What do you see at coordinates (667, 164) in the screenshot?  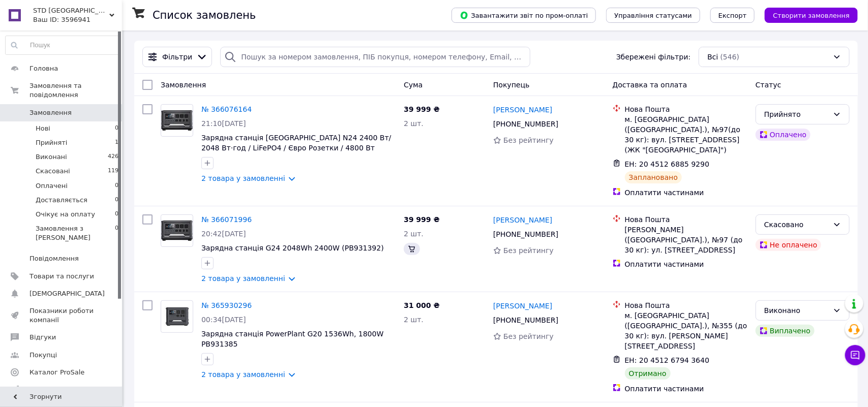 I see `span: ЕН: 20 4512 6885 9290` at bounding box center [667, 164].